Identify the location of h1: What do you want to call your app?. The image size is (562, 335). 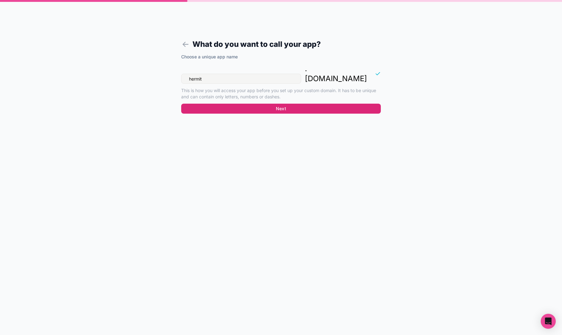
(281, 44).